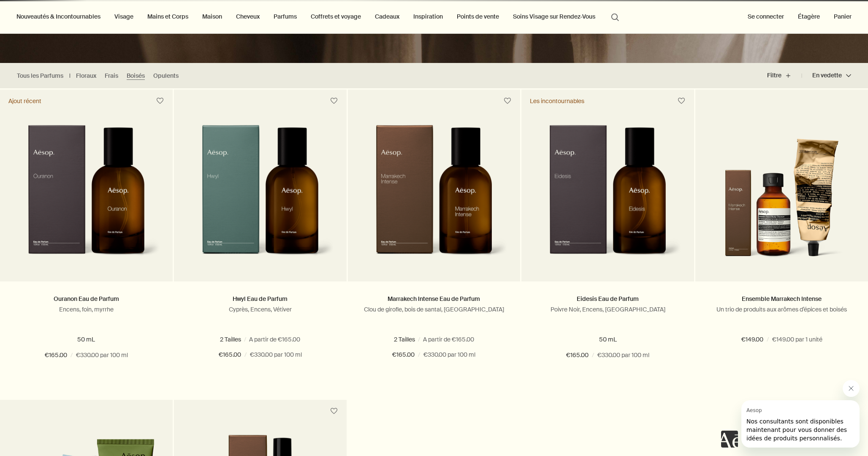 The width and height of the screenshot is (868, 456). I want to click on button: Filtre, so click(784, 75).